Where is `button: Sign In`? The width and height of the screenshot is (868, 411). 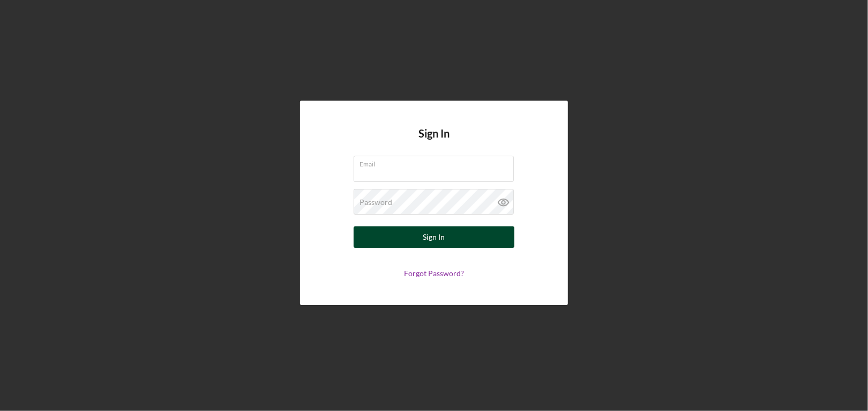
button: Sign In is located at coordinates (434, 237).